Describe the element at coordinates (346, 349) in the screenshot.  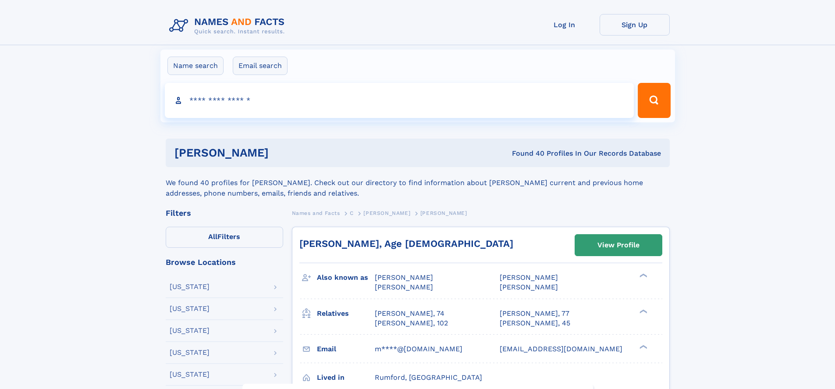
I see `h3: Email` at that location.